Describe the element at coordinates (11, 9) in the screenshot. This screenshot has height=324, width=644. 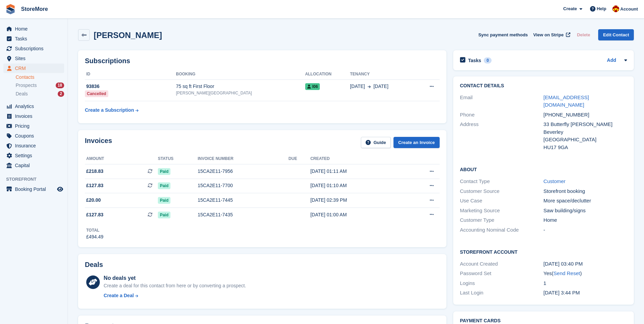
I see `img: stora-icon-8386f47178a22dfd0bd8f6a31ec36ba5ce8667c1dd55bd0f319d3a0aa187defe.svg` at that location.